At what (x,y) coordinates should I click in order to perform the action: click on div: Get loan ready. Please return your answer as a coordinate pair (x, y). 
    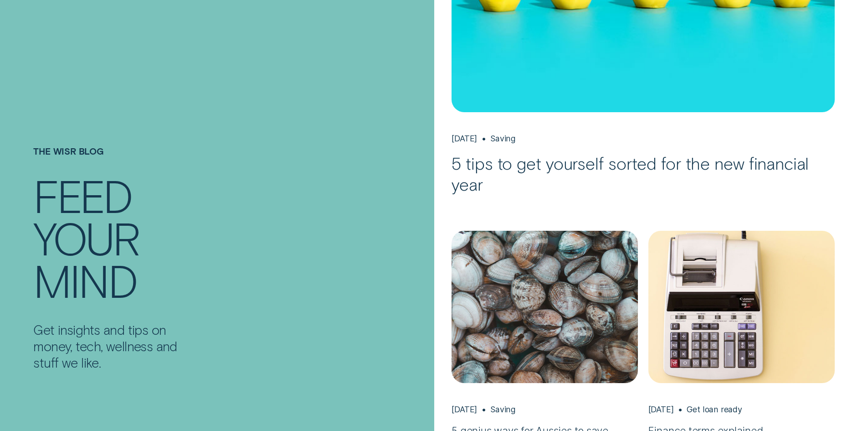
    Looking at the image, I should click on (714, 410).